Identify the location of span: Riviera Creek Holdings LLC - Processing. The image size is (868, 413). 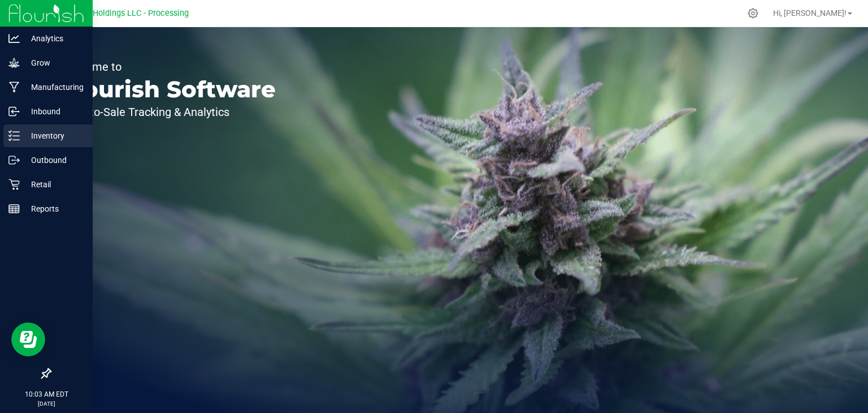
(115, 13).